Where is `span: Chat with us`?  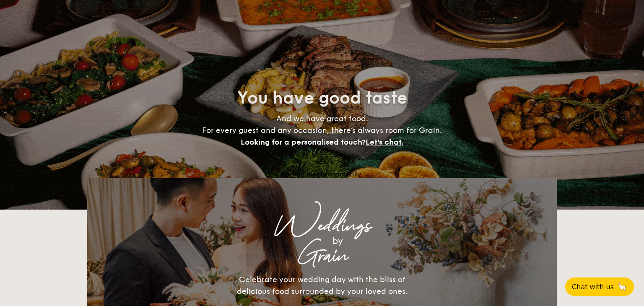
span: Chat with us is located at coordinates (593, 286).